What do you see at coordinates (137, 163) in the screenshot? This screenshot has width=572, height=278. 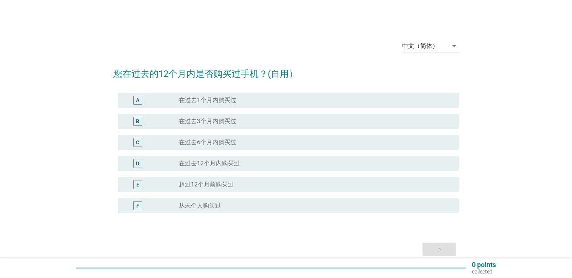 I see `div: D` at bounding box center [137, 163].